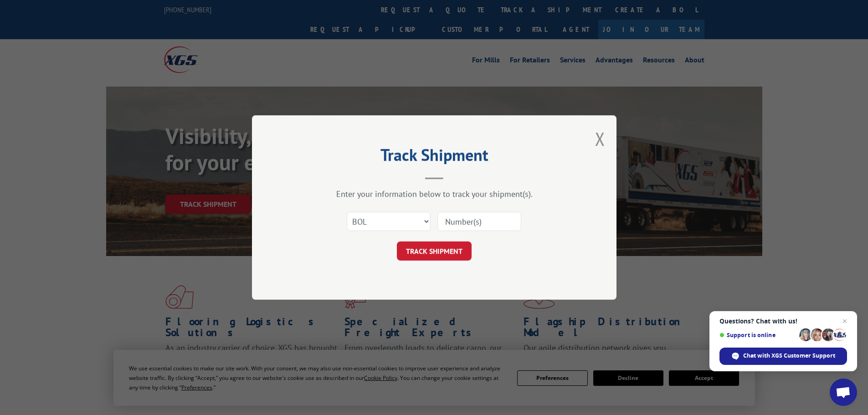  What do you see at coordinates (600, 138) in the screenshot?
I see `button: Close modal` at bounding box center [600, 138].